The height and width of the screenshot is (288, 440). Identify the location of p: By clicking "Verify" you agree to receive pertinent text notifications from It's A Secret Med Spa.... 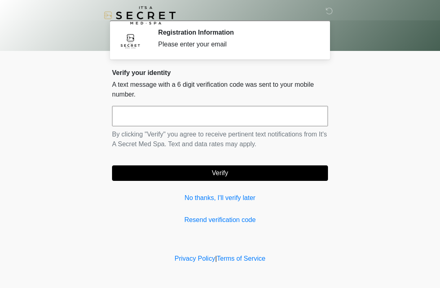
(220, 139).